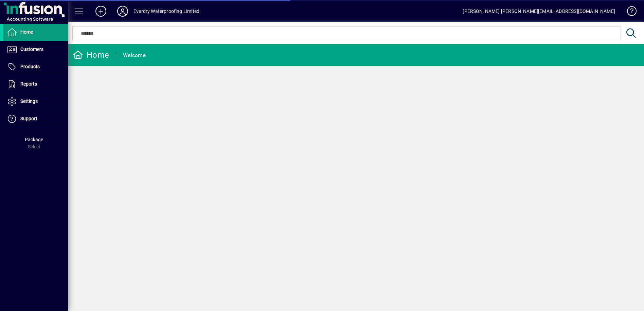 This screenshot has width=644, height=311. Describe the element at coordinates (101, 11) in the screenshot. I see `button: Add` at that location.